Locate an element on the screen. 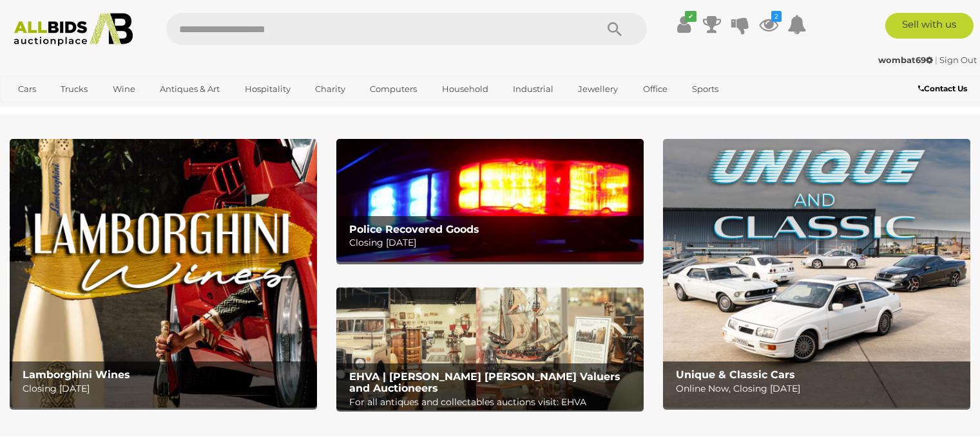 The image size is (980, 447). p: For all antiques and collectables auctions visit: EHVA is located at coordinates (493, 402).